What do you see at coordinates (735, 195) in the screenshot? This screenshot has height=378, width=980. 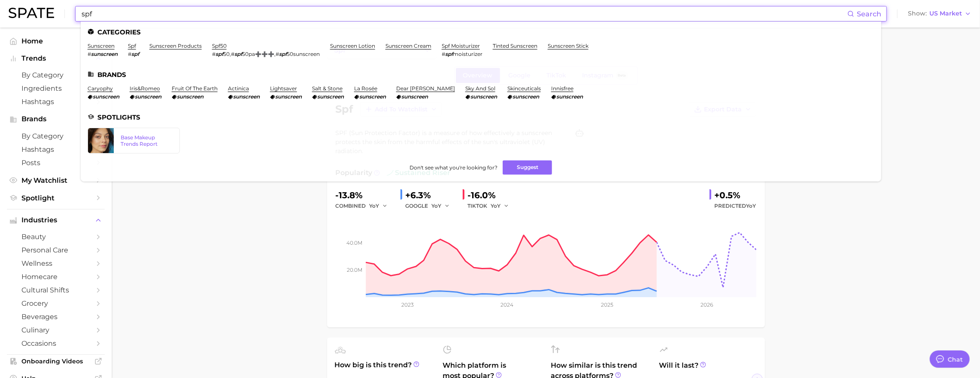 I see `div: +0.5%` at bounding box center [735, 195].